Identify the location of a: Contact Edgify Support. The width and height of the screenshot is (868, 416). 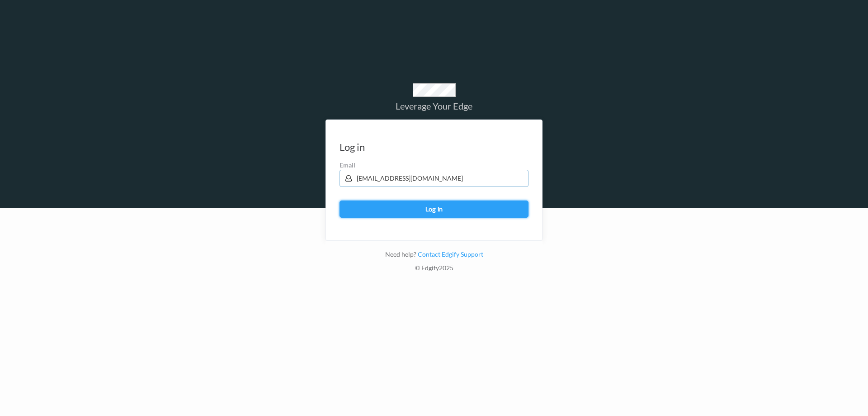
(450, 253).